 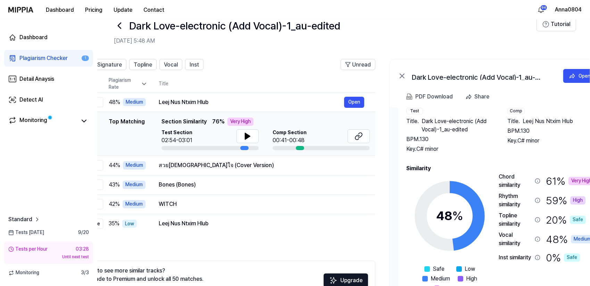 What do you see at coordinates (143, 275) in the screenshot?
I see `div: Want to see more similar tracks? Upgrade to Premium and unlock all 50 matches.` at bounding box center [143, 275].